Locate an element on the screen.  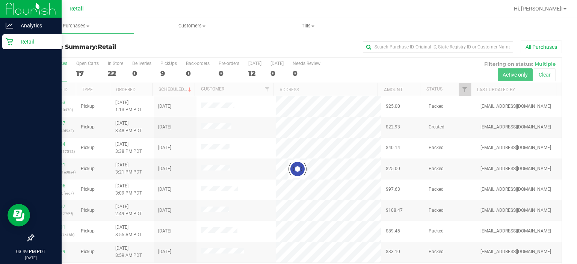
inline-svg: Retail is located at coordinates (9, 42).